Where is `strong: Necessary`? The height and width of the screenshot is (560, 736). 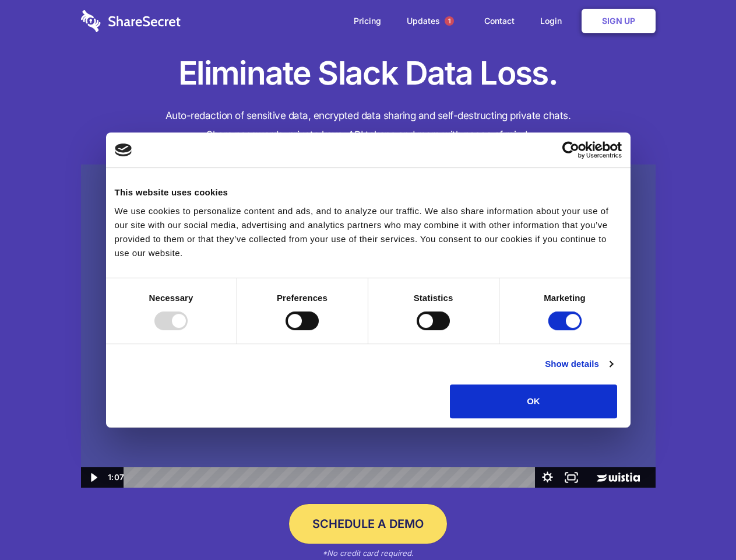
strong: Necessary is located at coordinates (171, 298).